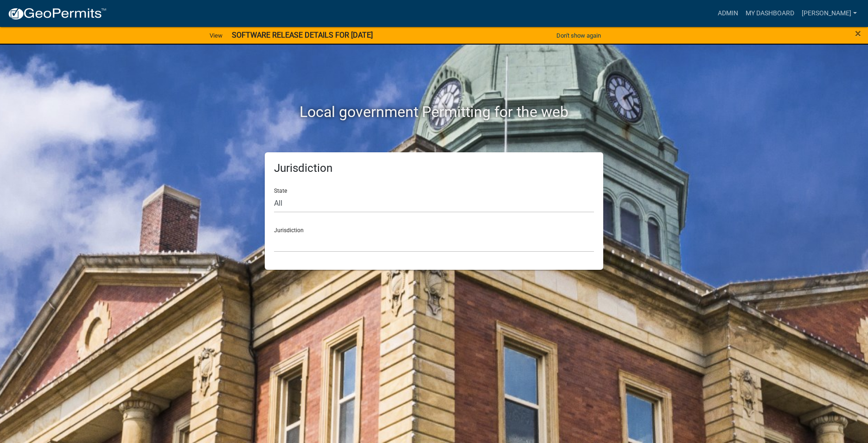  What do you see at coordinates (579, 35) in the screenshot?
I see `button: Don't show again` at bounding box center [579, 35].